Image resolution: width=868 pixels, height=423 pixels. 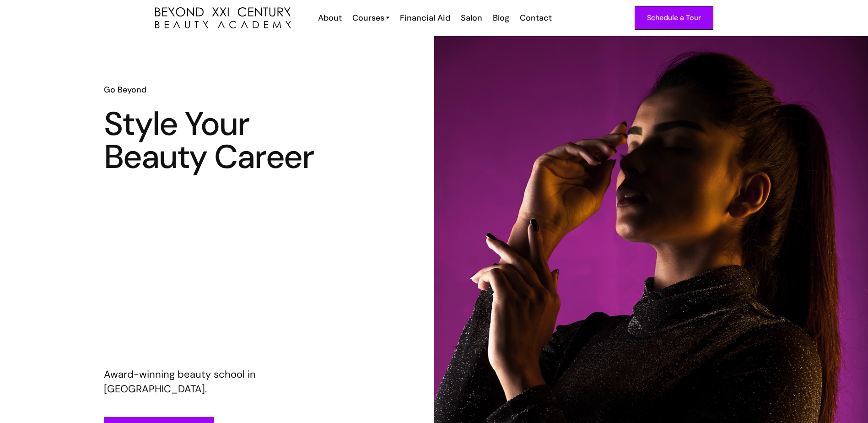 What do you see at coordinates (674, 18) in the screenshot?
I see `a: Schedule a Tour` at bounding box center [674, 18].